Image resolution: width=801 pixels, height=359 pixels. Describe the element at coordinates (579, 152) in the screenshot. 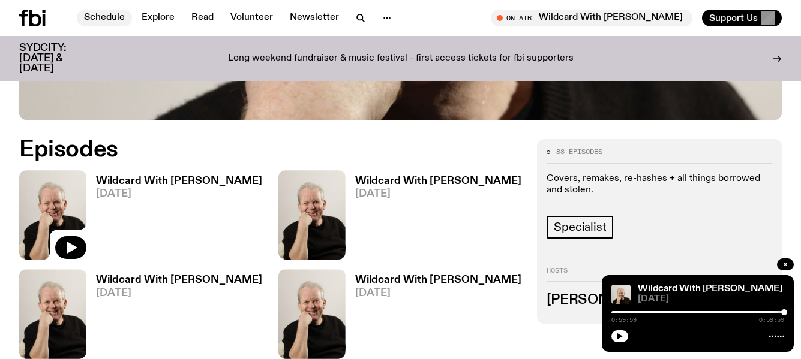

I see `span: 88 episodes` at that location.